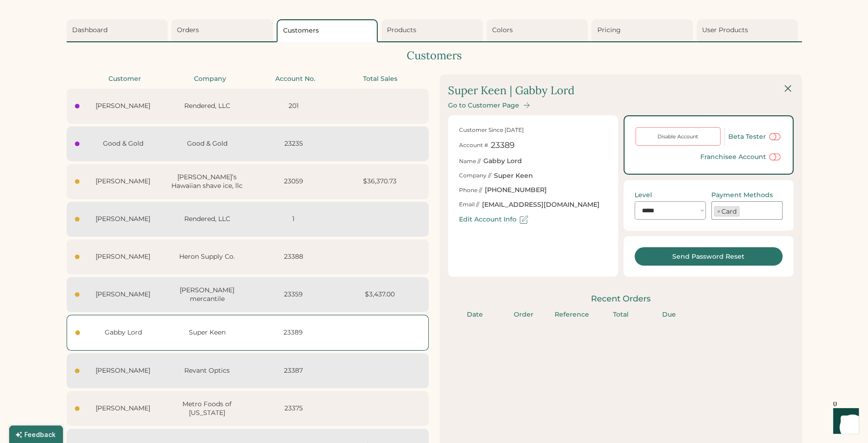 The width and height of the screenshot is (868, 443). What do you see at coordinates (487, 219) in the screenshot?
I see `div: Edit Account Info` at bounding box center [487, 219].